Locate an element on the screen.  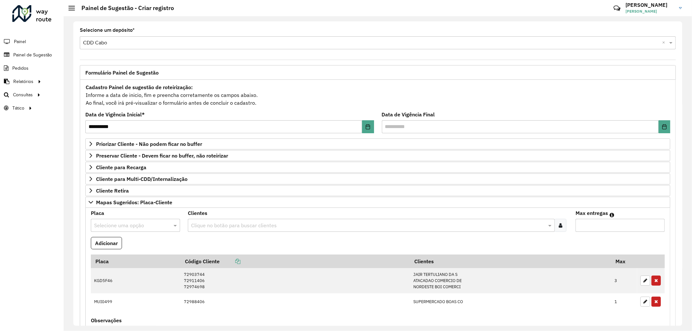
span: Clear all is located at coordinates (665, 43).